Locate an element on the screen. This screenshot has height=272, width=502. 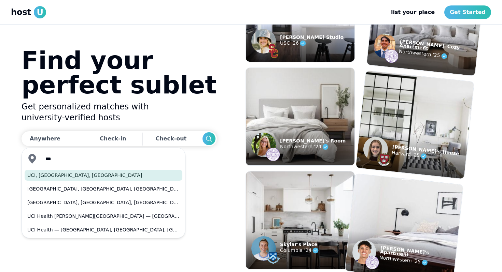
p: Columbia '24 is located at coordinates (300, 251).